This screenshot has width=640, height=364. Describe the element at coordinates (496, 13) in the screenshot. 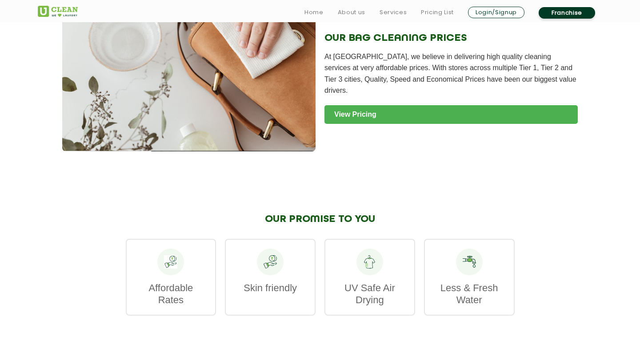

I see `a: Login/Signup` at that location.